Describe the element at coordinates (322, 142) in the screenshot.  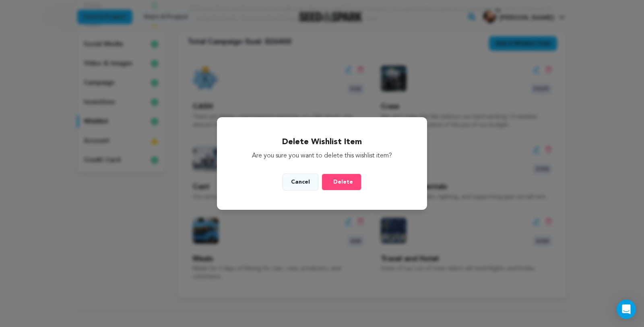
I see `h2: Delete Wishlist Item` at that location.